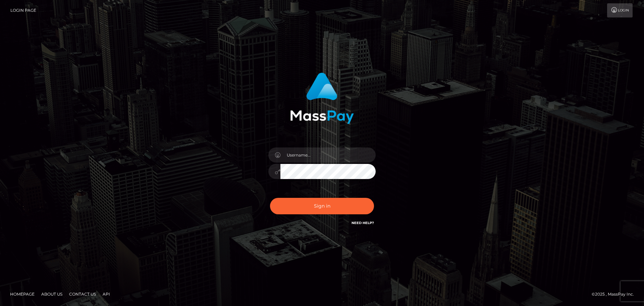 The image size is (644, 306). Describe the element at coordinates (363, 223) in the screenshot. I see `a: Need Help?` at that location.